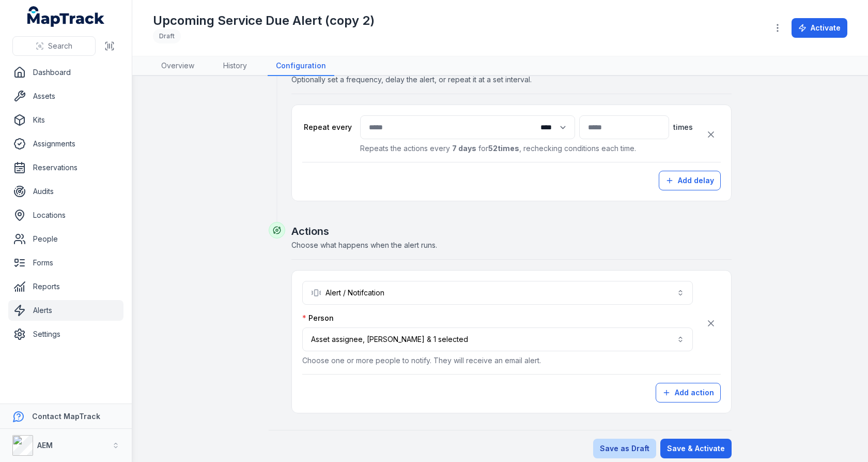  Describe the element at coordinates (264, 21) in the screenshot. I see `h1: Upcoming Service Due Alert (copy 2)` at that location.